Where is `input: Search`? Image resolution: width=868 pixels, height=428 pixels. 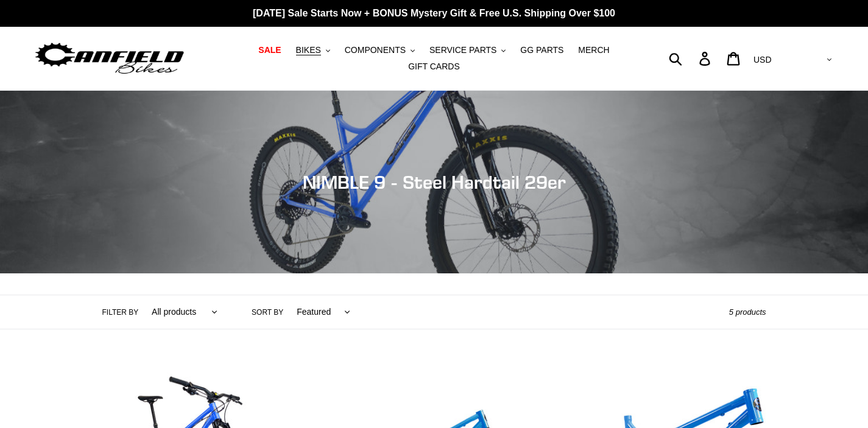
input: Search is located at coordinates (691, 58).